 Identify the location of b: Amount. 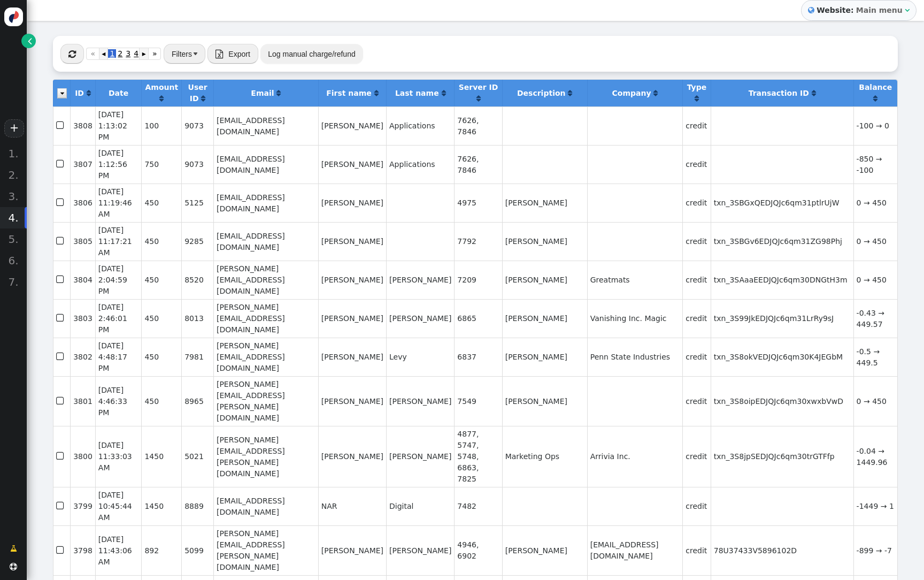
(162, 87).